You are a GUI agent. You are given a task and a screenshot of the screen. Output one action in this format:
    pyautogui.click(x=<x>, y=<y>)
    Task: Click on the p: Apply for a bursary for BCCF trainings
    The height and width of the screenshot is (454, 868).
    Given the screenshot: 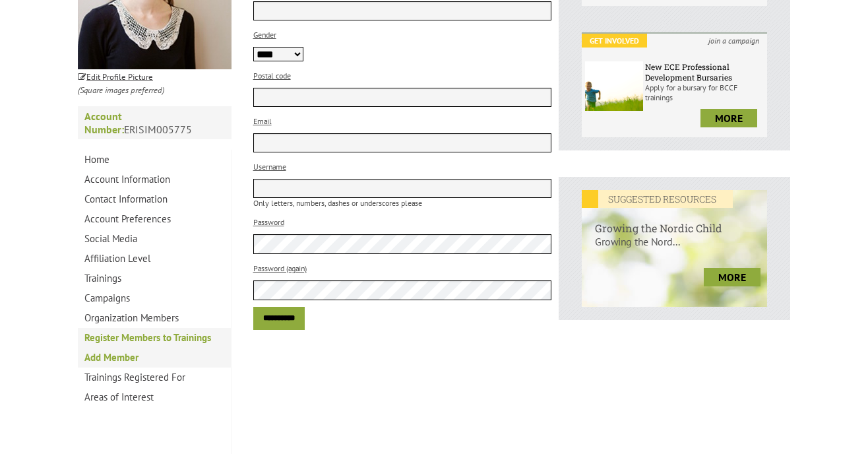 What is the action you would take?
    pyautogui.click(x=704, y=92)
    